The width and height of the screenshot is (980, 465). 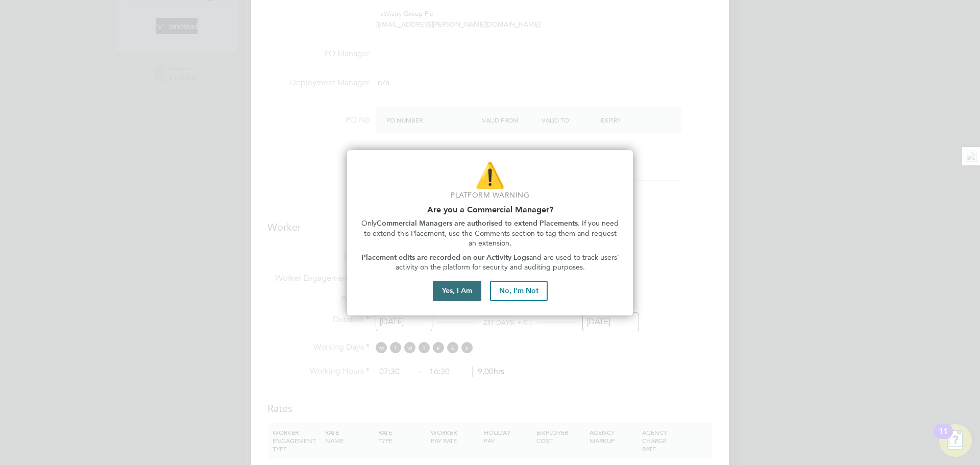 I want to click on button: Yes, I Am, so click(x=456, y=291).